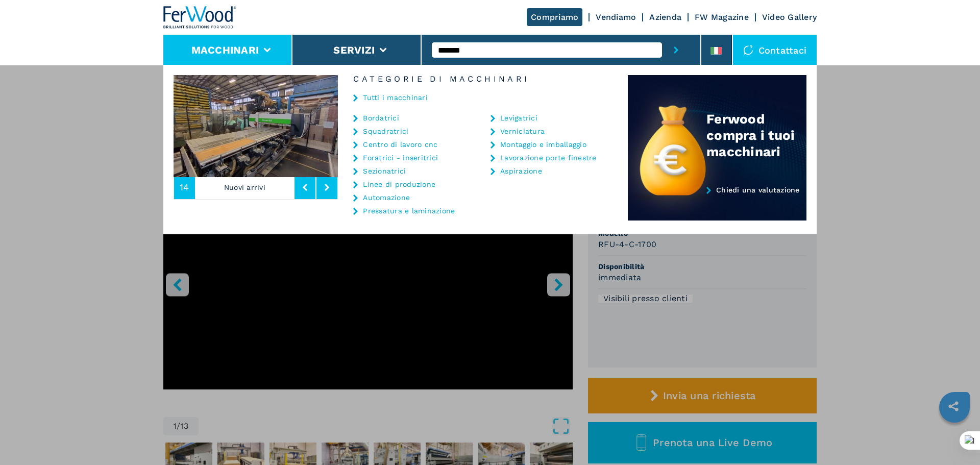 The image size is (980, 465). What do you see at coordinates (354, 50) in the screenshot?
I see `button: Servizi` at bounding box center [354, 50].